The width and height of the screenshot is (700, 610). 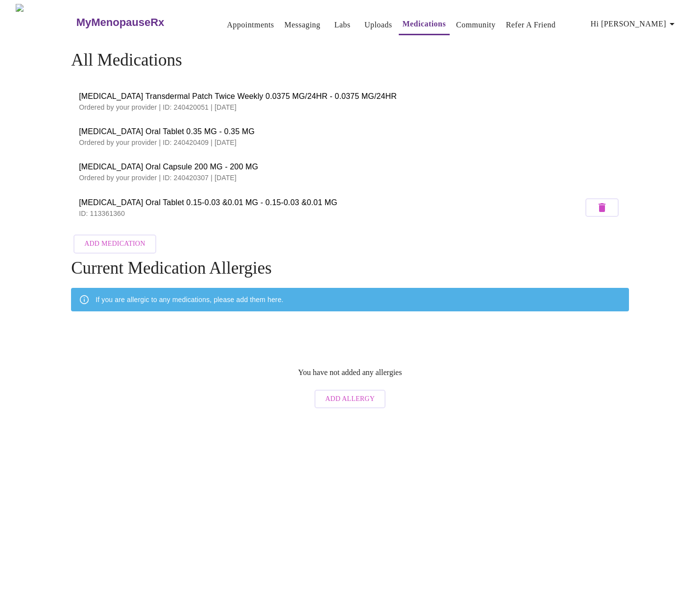 I want to click on span: Add Medication, so click(x=115, y=244).